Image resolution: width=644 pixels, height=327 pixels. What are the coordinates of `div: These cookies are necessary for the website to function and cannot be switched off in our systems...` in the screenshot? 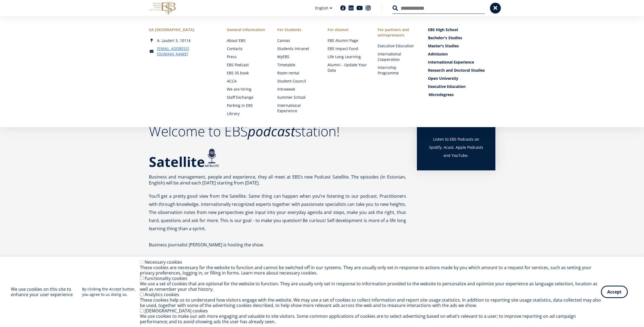 It's located at (370, 270).